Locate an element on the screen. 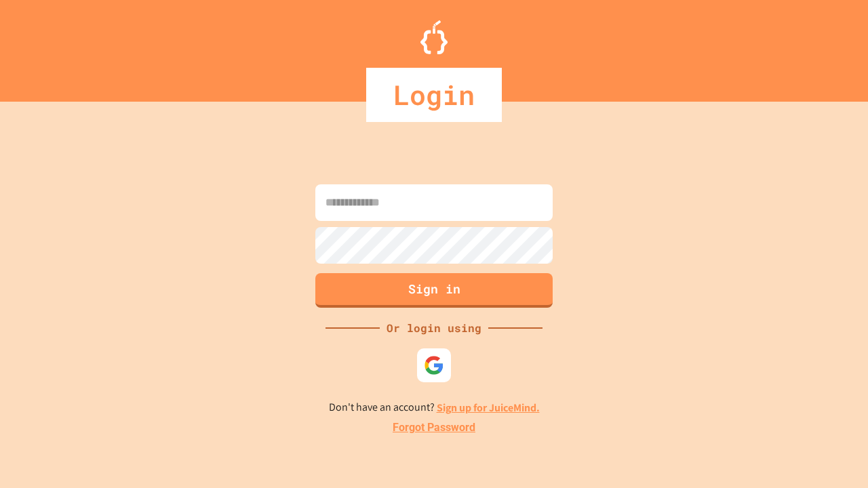 The image size is (868, 488). a: Forgot Password is located at coordinates (434, 427).